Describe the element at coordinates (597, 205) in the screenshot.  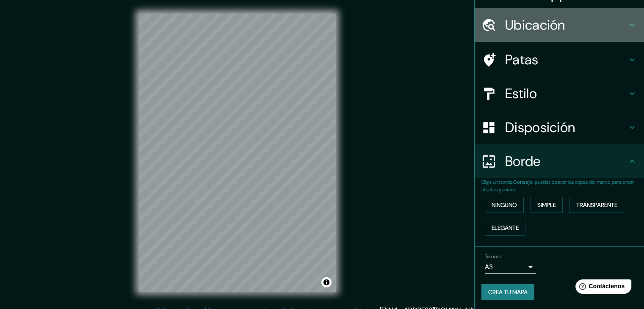
I see `font: Transparente` at that location.